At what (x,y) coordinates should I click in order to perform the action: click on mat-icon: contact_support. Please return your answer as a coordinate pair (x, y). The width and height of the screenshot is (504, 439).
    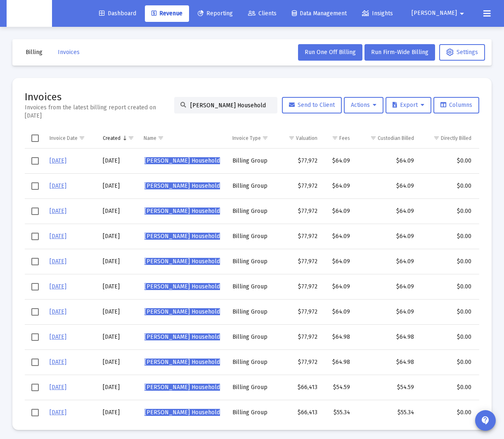
    Looking at the image, I should click on (485, 420).